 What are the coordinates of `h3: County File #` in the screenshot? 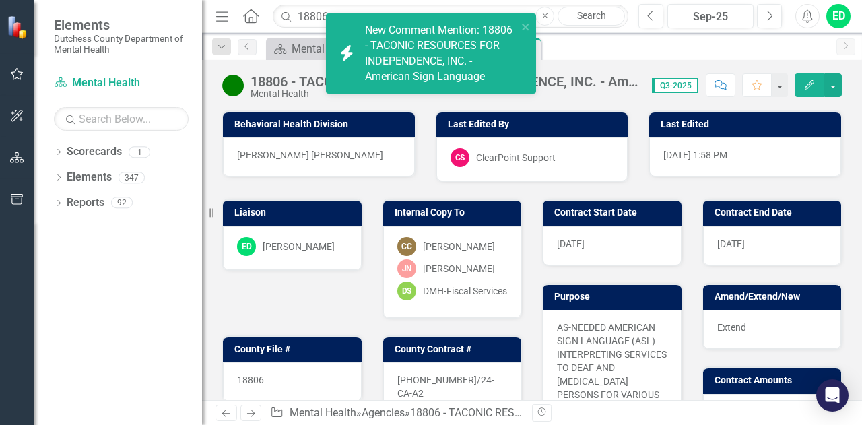 It's located at (294, 349).